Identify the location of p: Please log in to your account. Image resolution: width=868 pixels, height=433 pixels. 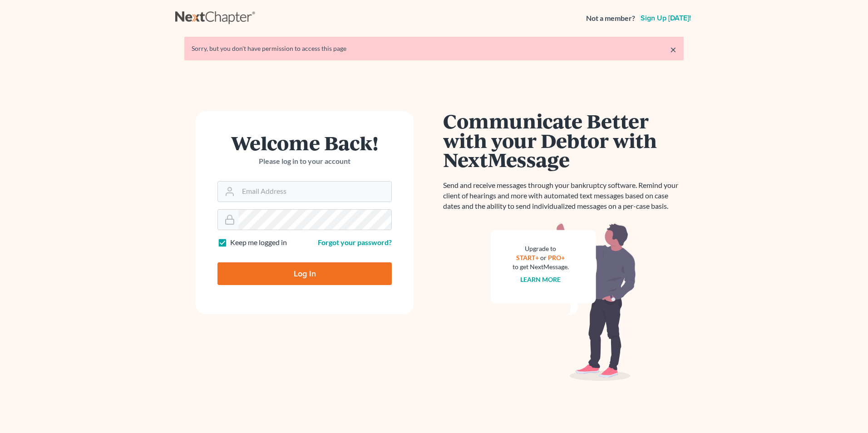
(305, 161).